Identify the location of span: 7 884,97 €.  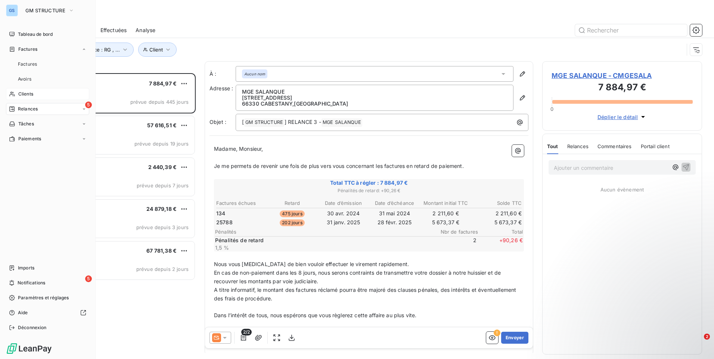
(163, 83).